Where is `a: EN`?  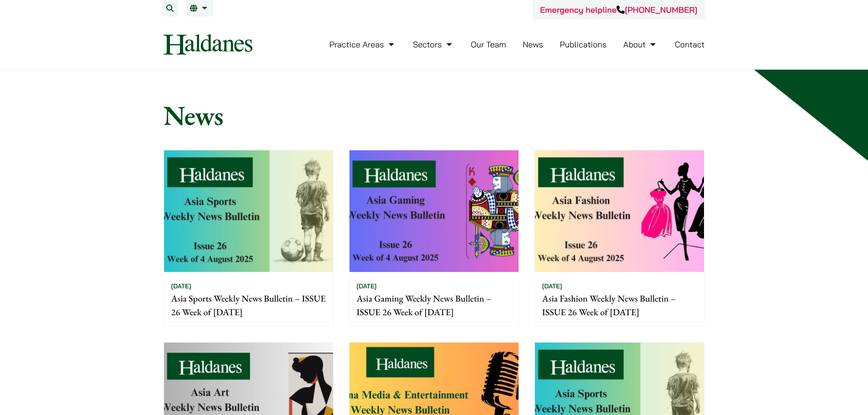 a: EN is located at coordinates (199, 8).